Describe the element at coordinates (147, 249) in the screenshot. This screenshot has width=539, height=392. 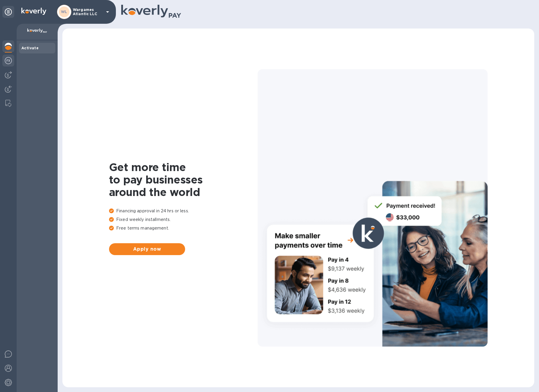
I see `span: Apply now` at that location.